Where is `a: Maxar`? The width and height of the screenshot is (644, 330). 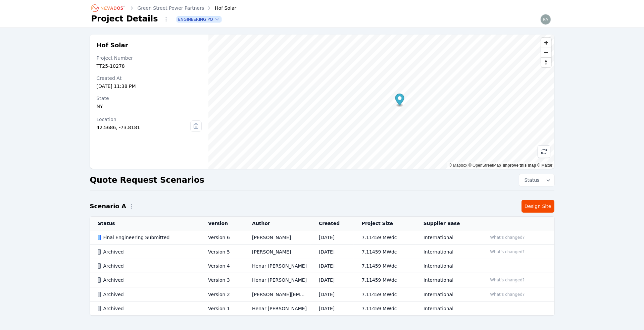 a: Maxar is located at coordinates (545, 165).